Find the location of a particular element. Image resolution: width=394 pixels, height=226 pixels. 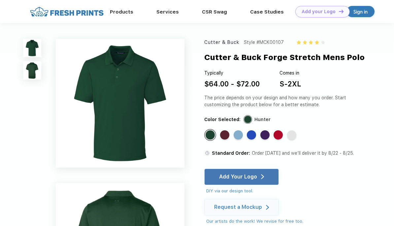

div: Chelan is located at coordinates (252, 135).